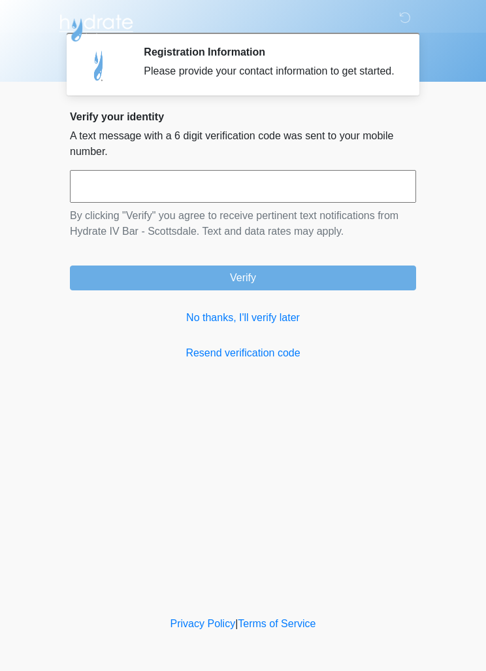  I want to click on img: Agent Avatar, so click(99, 65).